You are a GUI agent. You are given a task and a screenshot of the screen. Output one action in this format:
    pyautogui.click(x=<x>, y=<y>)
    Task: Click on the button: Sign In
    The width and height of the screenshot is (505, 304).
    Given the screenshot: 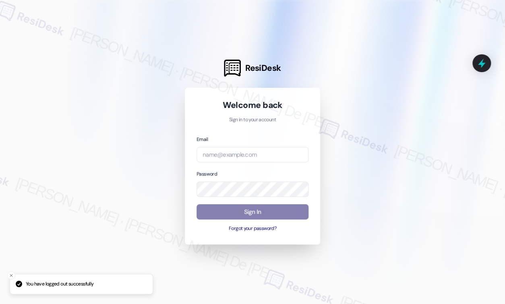 What is the action you would take?
    pyautogui.click(x=252, y=212)
    